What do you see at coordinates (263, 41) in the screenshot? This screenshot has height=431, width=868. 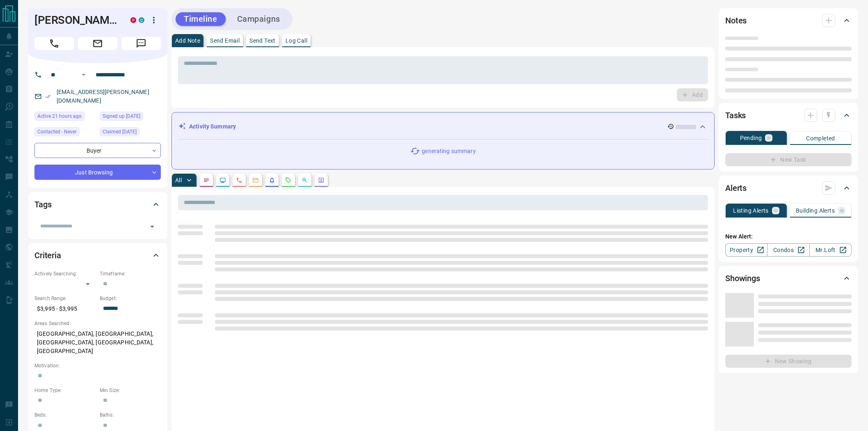 I see `p: Send Text` at bounding box center [263, 41].